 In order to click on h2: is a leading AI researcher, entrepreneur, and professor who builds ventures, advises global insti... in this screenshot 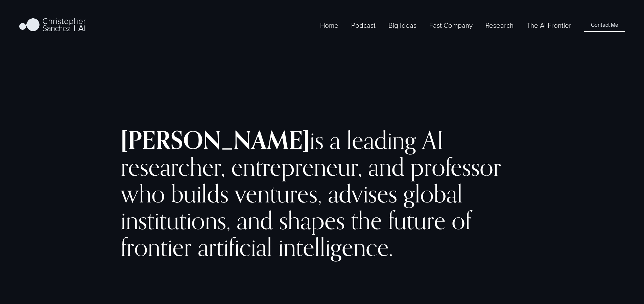, I will do `click(322, 193)`.